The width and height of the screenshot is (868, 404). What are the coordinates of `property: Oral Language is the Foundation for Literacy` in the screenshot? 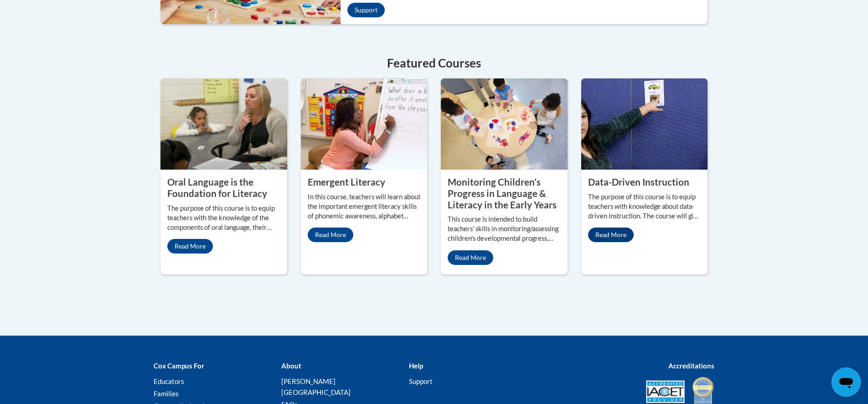 It's located at (217, 187).